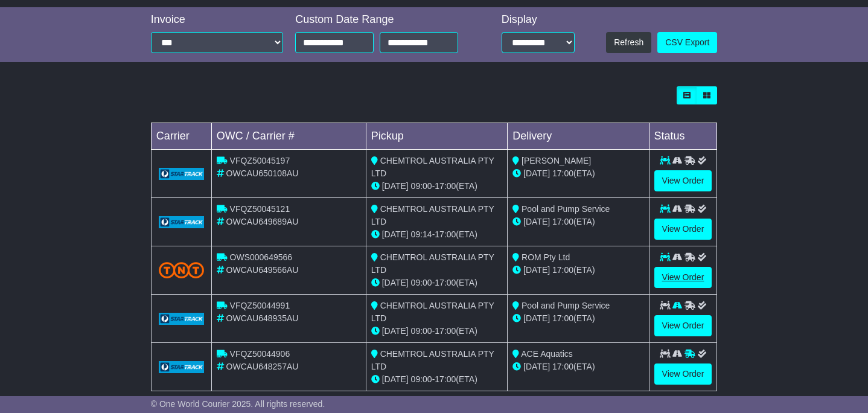 The width and height of the screenshot is (868, 413). I want to click on span: OWCAU648935AU, so click(262, 318).